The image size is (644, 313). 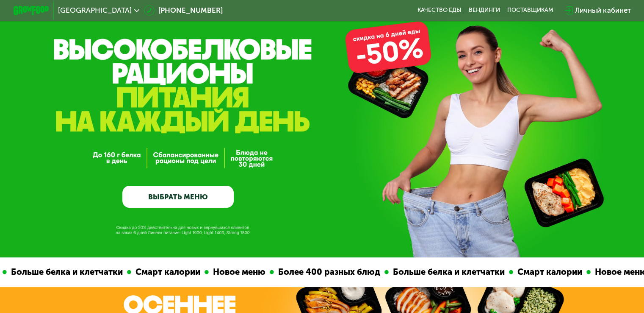 I want to click on div: Более 400 разных блюд, so click(x=328, y=272).